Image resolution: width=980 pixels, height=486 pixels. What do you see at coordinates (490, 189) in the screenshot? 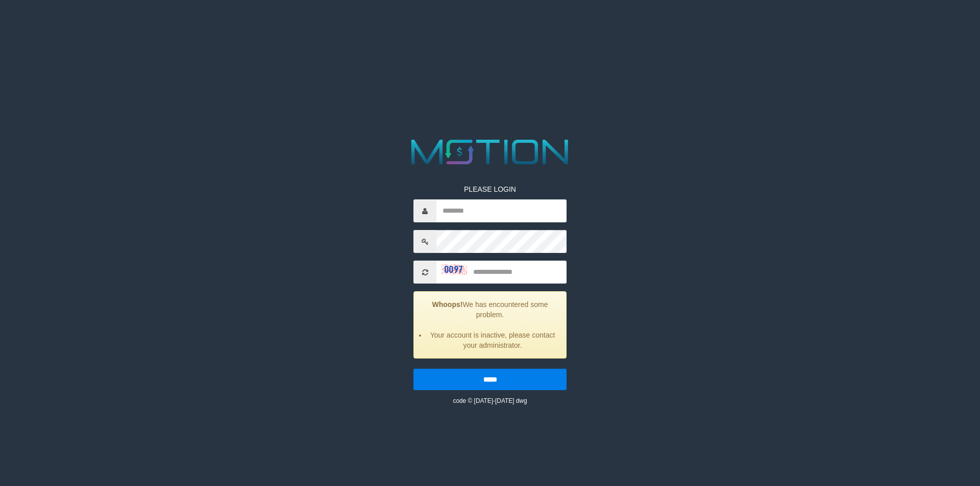
I see `p: PLEASE LOGIN` at bounding box center [490, 189].